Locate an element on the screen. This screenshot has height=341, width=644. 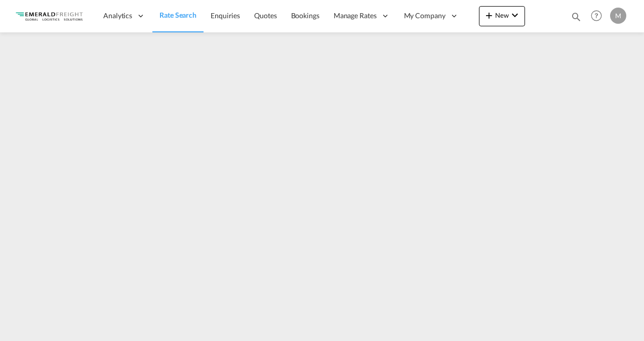
button: icon-plus 400-fgNewicon-chevron-down is located at coordinates (501, 16).